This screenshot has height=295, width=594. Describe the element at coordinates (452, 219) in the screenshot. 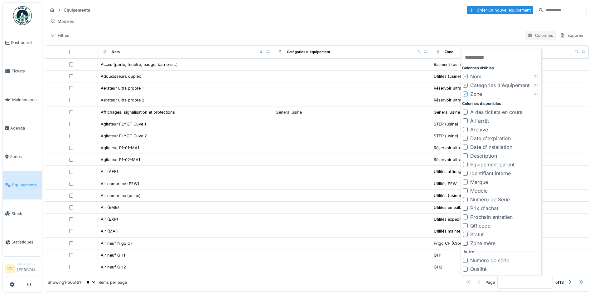

I see `div: Utilités expéditions` at that location.